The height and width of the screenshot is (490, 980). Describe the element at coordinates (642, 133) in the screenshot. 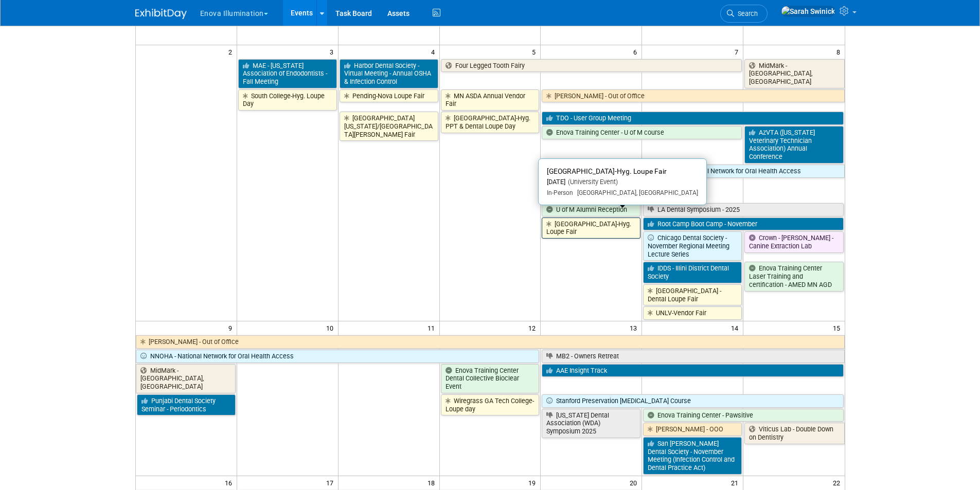

I see `a: Enova Training Center - U of M course` at that location.